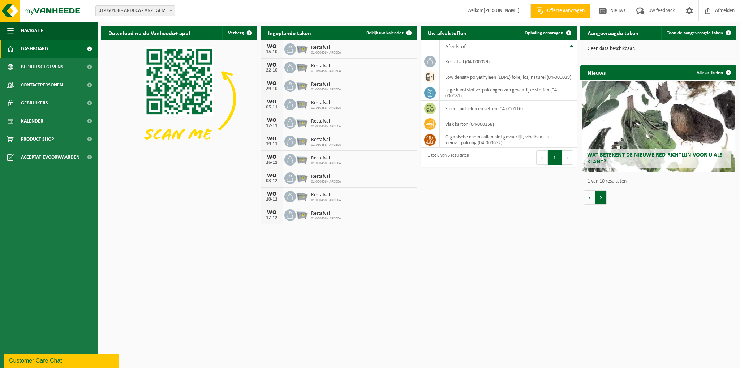  I want to click on span: Acceptatievoorwaarden, so click(50, 157).